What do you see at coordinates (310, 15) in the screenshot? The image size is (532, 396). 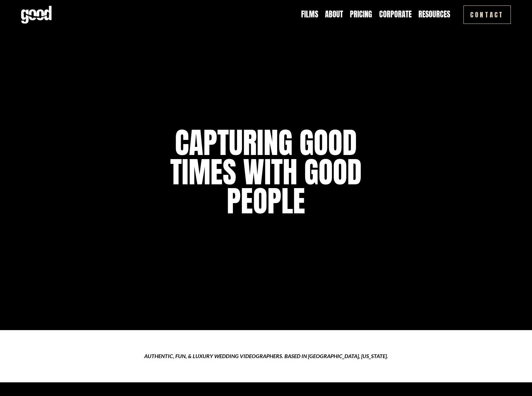 I see `a: Films` at bounding box center [310, 15].